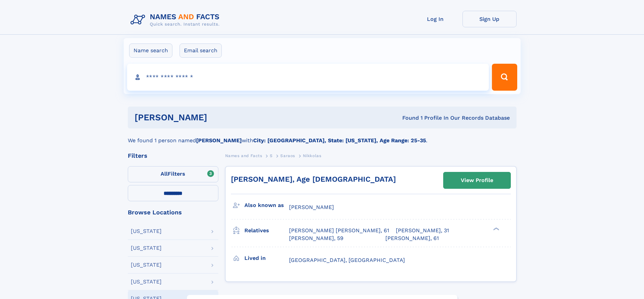 The height and width of the screenshot is (299, 644). I want to click on span: Nikkolas, so click(312, 156).